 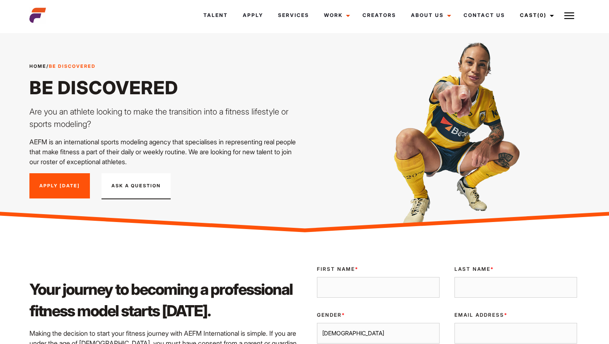 What do you see at coordinates (541, 15) in the screenshot?
I see `span: (0)` at bounding box center [541, 15].